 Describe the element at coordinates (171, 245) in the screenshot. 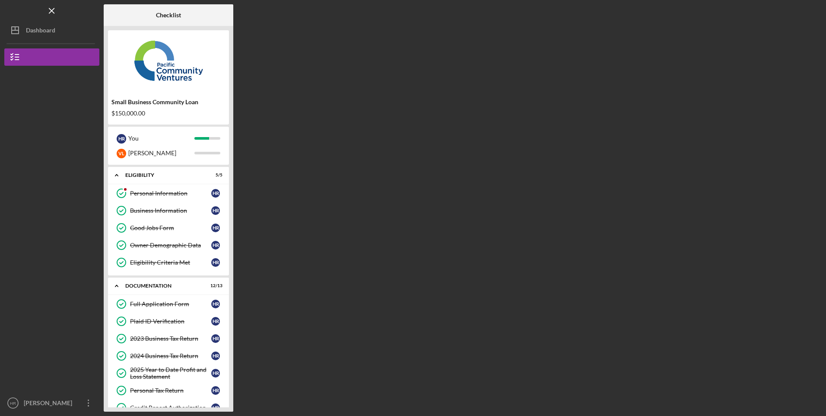

I see `div: Owner Demographic Data` at that location.